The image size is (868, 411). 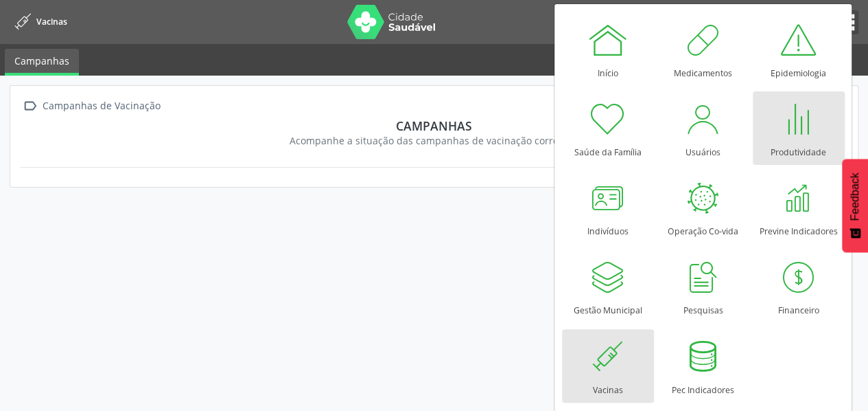 What do you see at coordinates (92, 106) in the screenshot?
I see `a:  Campanhas de Vacinação` at bounding box center [92, 106].